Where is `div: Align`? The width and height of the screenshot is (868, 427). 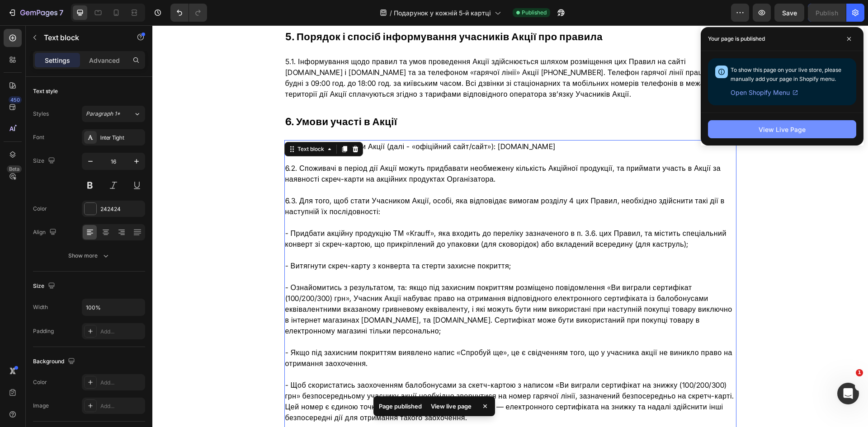
div: Align is located at coordinates (45, 232).